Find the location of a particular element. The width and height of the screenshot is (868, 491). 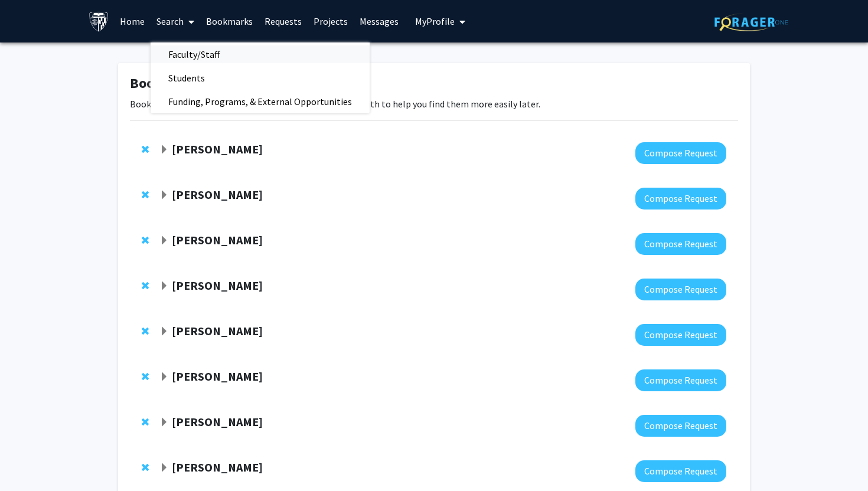

p: Bookmark the faculty/staff you are interested in working with to help you find them more easily l... is located at coordinates (434, 104).